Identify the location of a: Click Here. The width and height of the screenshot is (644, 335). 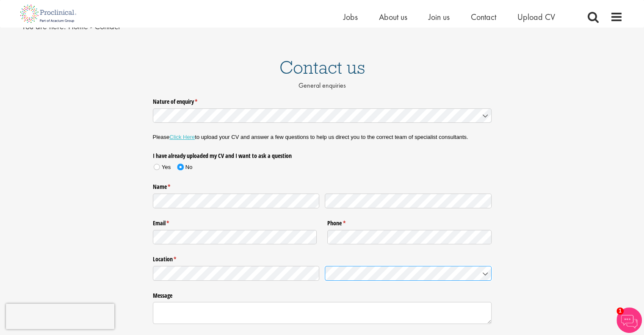
(182, 137).